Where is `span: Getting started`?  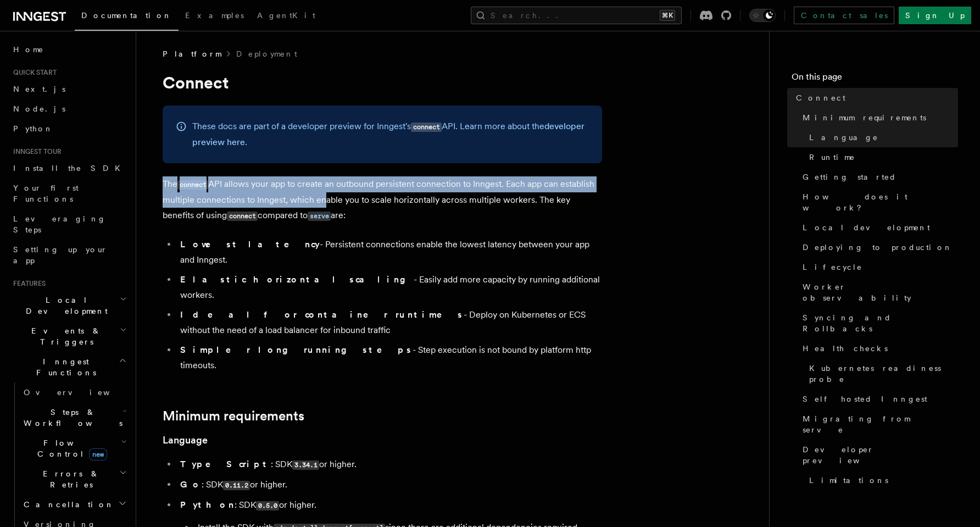
span: Getting started is located at coordinates (849, 177).